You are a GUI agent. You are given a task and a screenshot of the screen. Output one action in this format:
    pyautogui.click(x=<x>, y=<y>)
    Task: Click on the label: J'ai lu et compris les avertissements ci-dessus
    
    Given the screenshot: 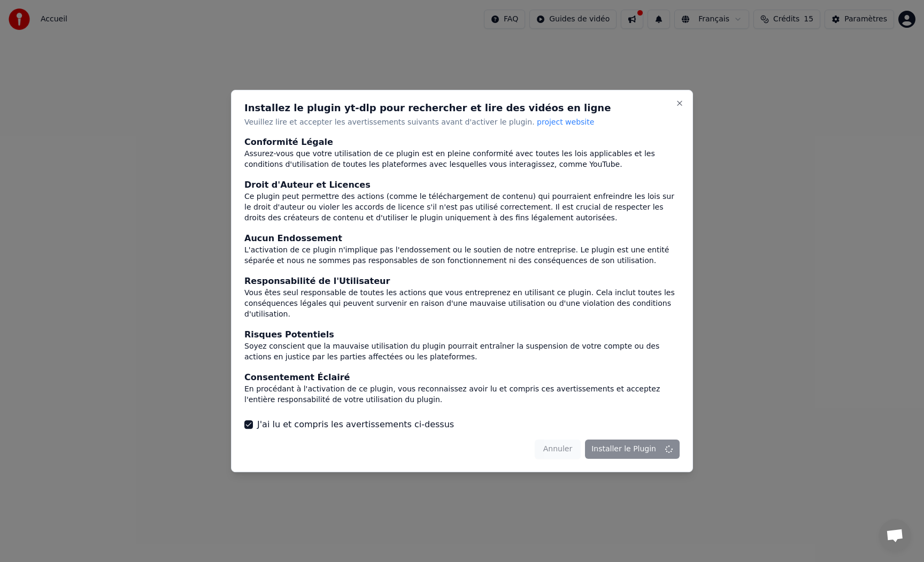 What is the action you would take?
    pyautogui.click(x=355, y=424)
    